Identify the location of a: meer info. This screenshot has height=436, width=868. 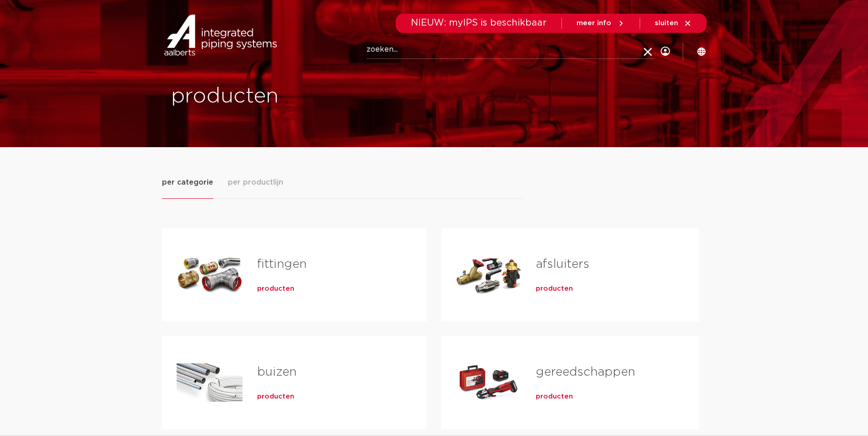
(601, 24).